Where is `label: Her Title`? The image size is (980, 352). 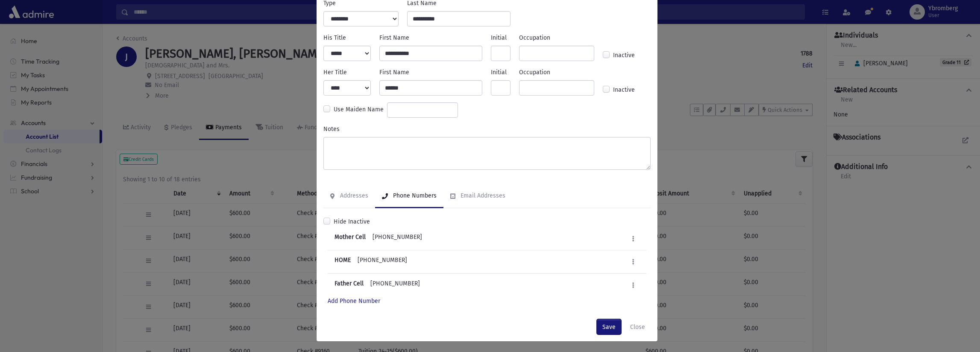 label: Her Title is located at coordinates (335, 72).